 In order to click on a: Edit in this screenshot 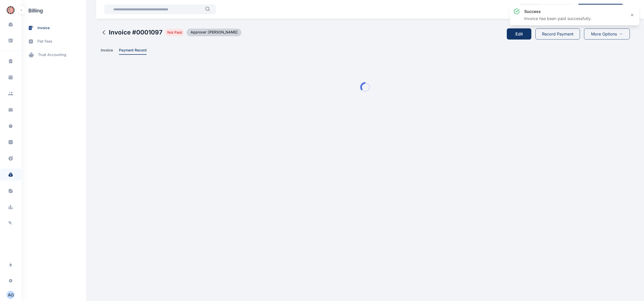, I will do `click(521, 34)`.